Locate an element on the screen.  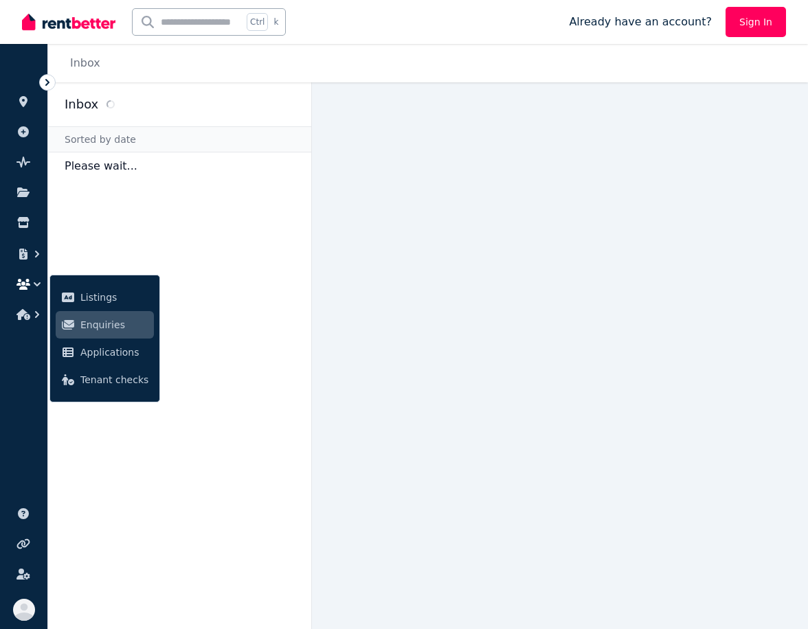
a: Inbox is located at coordinates (85, 63).